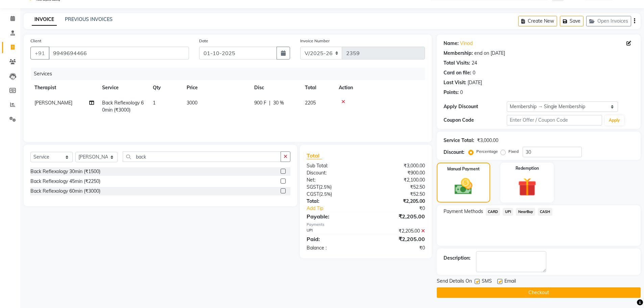  I want to click on label: Invoice Number, so click(314, 41).